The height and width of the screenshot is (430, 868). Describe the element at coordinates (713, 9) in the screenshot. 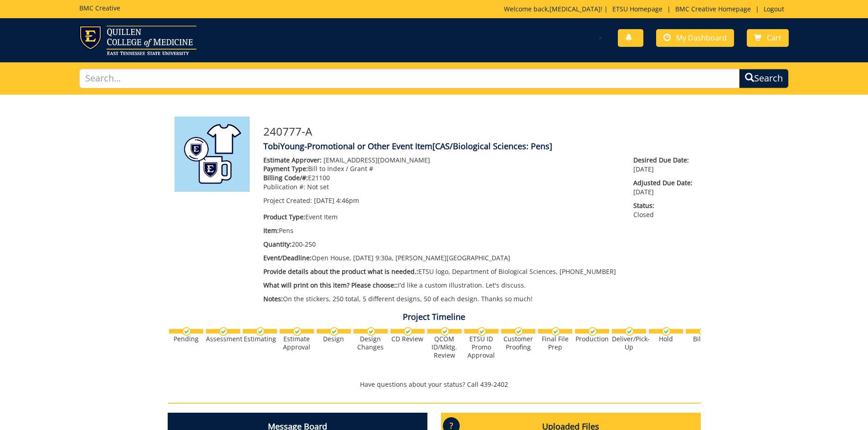

I see `a: BMC Creative Homepage` at that location.